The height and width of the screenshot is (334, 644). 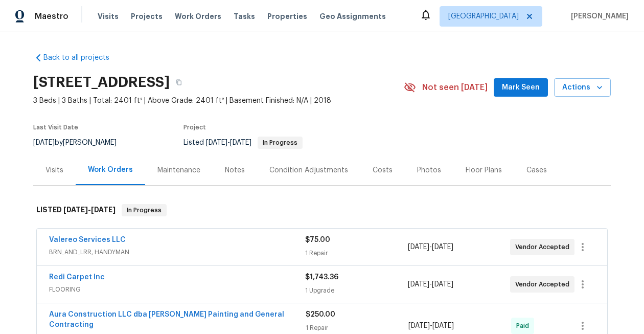 I want to click on span: Listed, so click(x=243, y=143).